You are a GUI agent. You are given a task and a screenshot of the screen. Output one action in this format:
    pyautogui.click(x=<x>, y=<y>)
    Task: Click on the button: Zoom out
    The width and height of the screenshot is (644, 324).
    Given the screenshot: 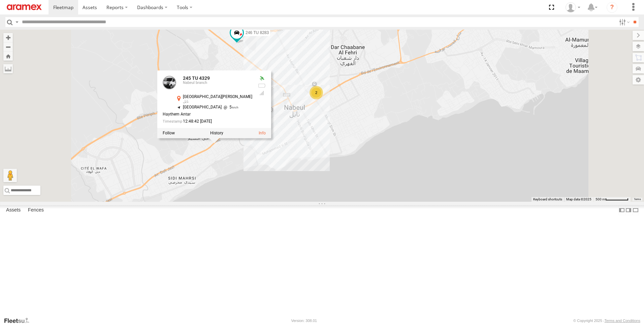 What is the action you would take?
    pyautogui.click(x=8, y=47)
    